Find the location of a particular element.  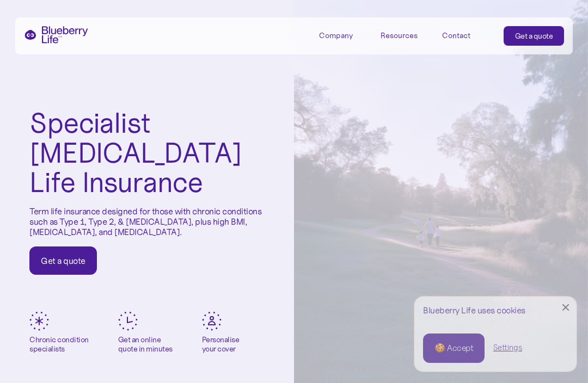

div: 🍪 Accept is located at coordinates (453, 348).